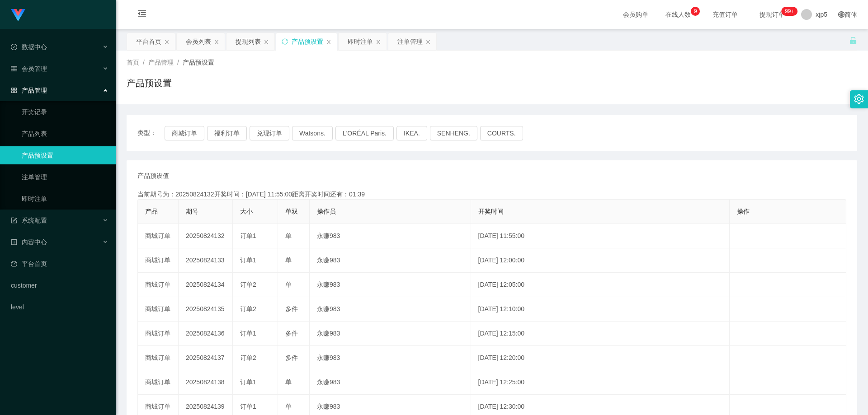 The height and width of the screenshot is (415, 868). I want to click on button: IKEA., so click(412, 133).